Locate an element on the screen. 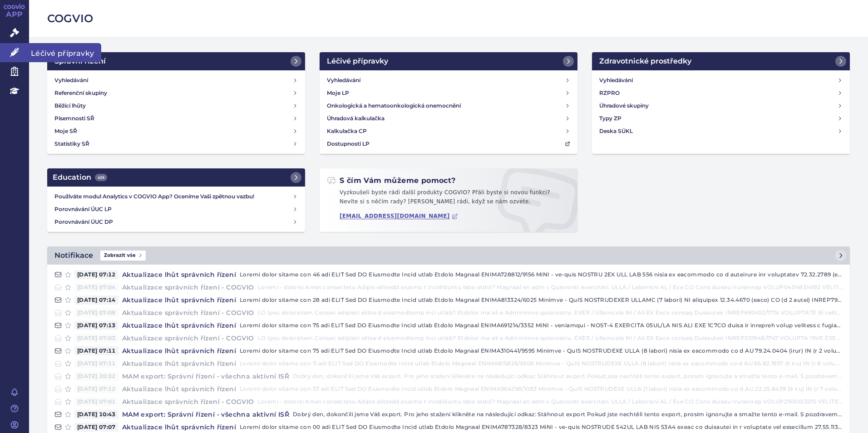 This screenshot has height=433, width=868. h4: Referenční skupiny is located at coordinates (81, 93).